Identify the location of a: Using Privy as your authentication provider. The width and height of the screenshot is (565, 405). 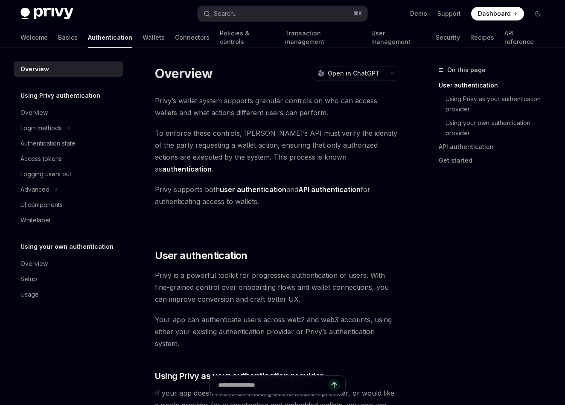
(498, 104).